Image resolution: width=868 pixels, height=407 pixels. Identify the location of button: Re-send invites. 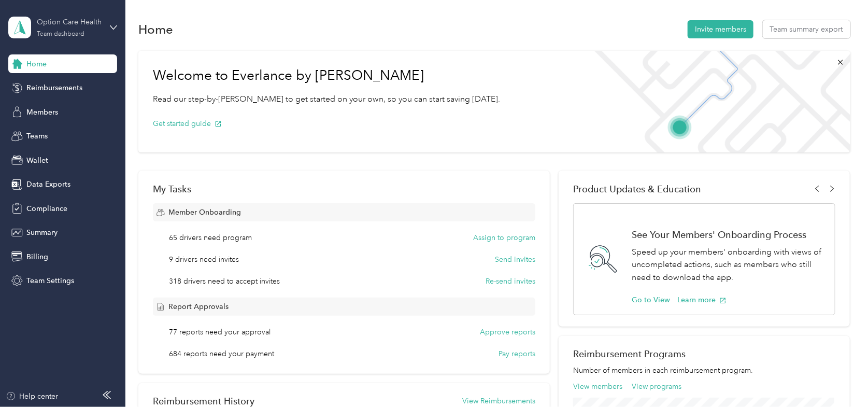
(511, 280).